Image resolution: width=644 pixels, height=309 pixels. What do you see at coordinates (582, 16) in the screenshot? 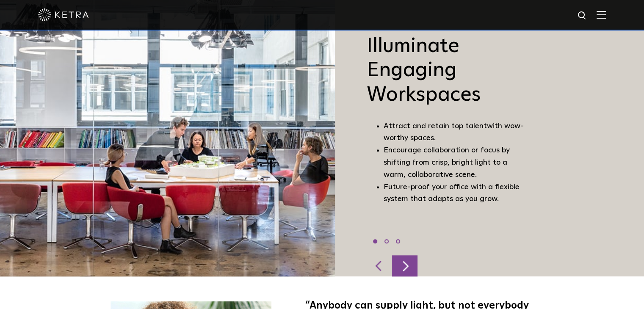
I see `img: search icon` at bounding box center [582, 16].